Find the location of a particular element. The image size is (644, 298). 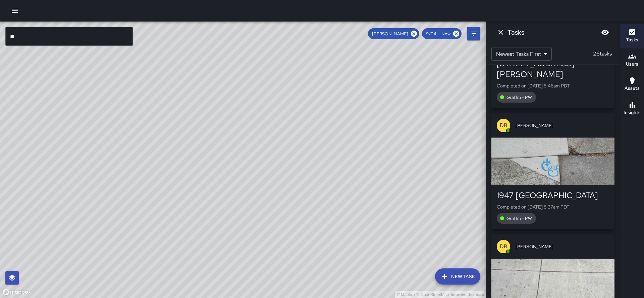

h6: Assets is located at coordinates (632, 88).